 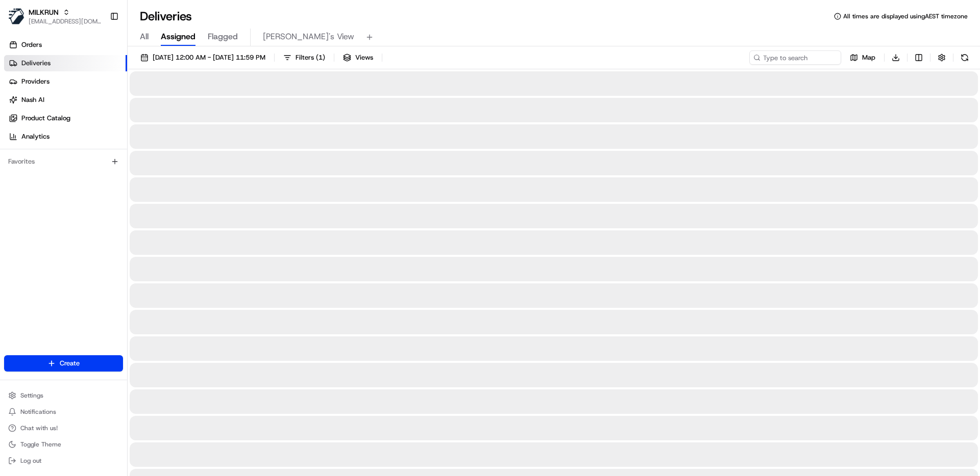 What do you see at coordinates (66, 137) in the screenshot?
I see `a: Analytics` at bounding box center [66, 137].